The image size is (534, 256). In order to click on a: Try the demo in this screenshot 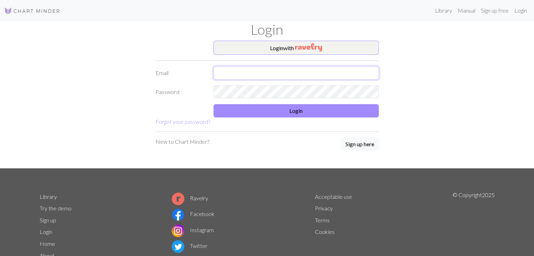, I will do `click(55, 208)`.